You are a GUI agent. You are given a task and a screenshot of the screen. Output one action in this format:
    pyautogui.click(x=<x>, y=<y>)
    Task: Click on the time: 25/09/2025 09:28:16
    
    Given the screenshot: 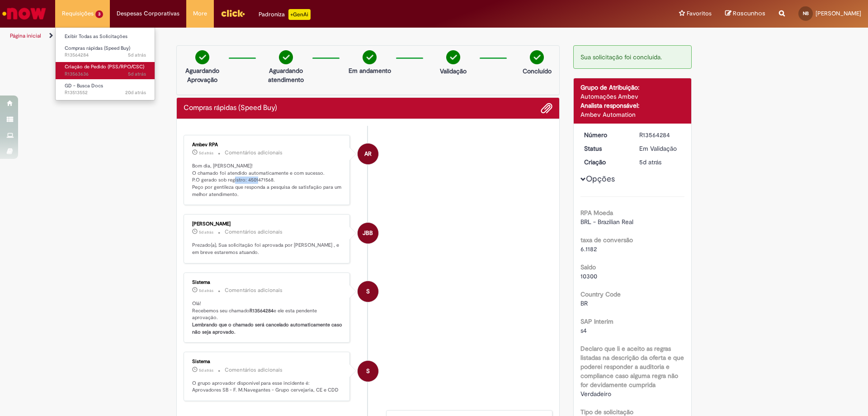 What is the action you would take?
    pyautogui.click(x=206, y=153)
    